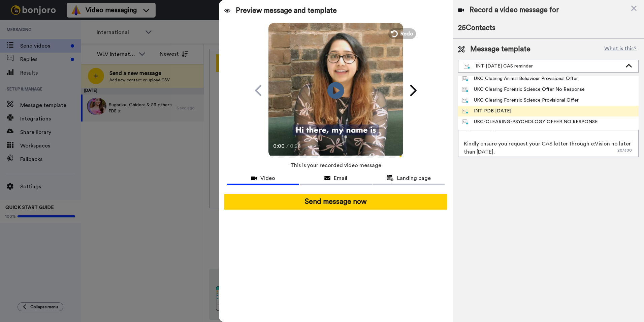 The width and height of the screenshot is (644, 322). Describe the element at coordinates (341, 178) in the screenshot. I see `span: Email` at that location.